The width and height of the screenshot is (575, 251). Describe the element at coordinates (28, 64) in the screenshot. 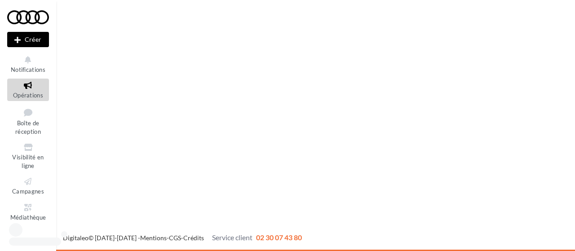

I see `button: Notifications` at that location.